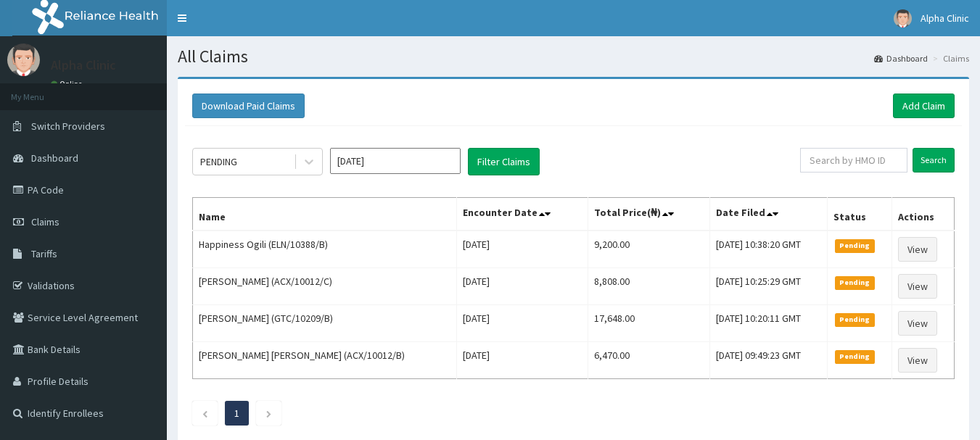  What do you see at coordinates (268, 413) in the screenshot?
I see `a: Next page` at bounding box center [268, 413].